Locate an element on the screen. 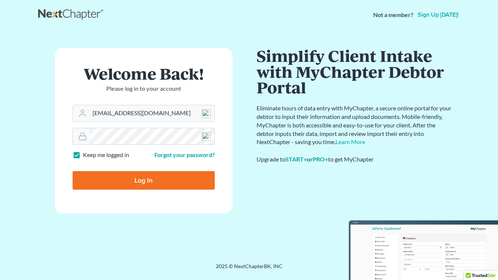 This screenshot has height=280, width=498. div: 2025 © NextChapterBK, INC is located at coordinates (249, 269).